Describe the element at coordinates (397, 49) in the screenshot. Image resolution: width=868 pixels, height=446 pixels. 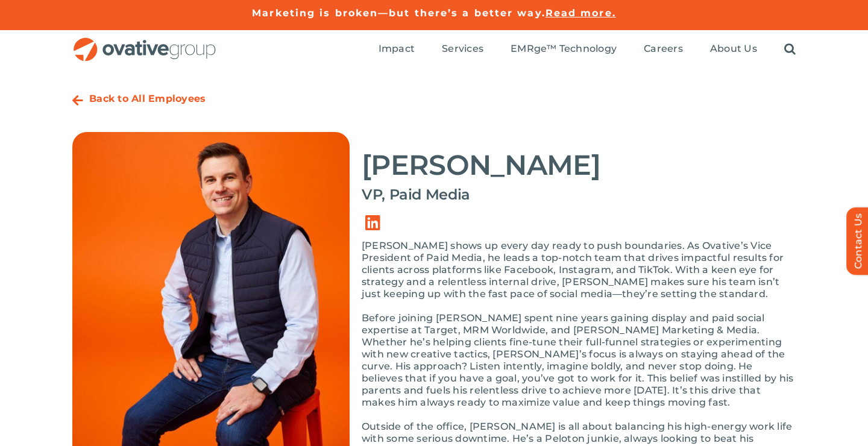
I see `span: Impact` at that location.